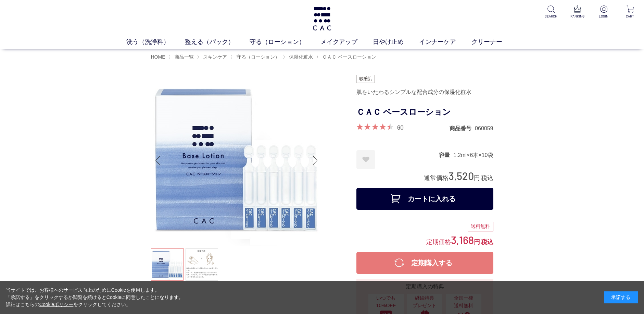 This screenshot has width=644, height=314. I want to click on img: 敏感肌, so click(366, 79).